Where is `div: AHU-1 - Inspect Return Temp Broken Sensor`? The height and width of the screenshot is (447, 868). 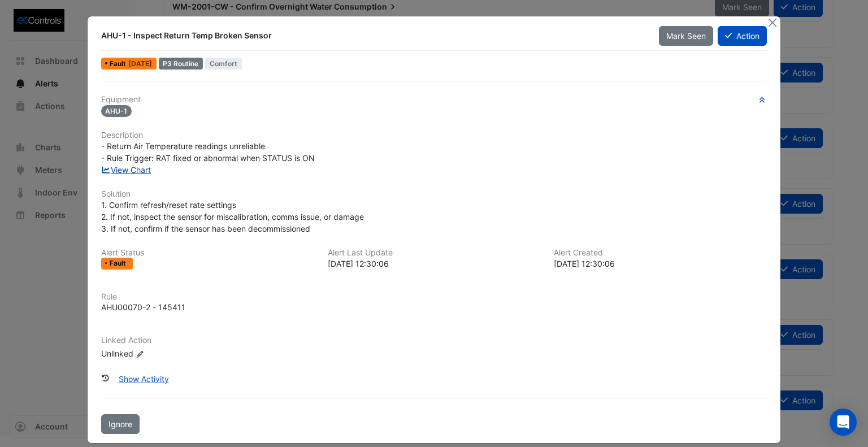
div: AHU-1 - Inspect Return Temp Broken Sensor is located at coordinates (374, 36).